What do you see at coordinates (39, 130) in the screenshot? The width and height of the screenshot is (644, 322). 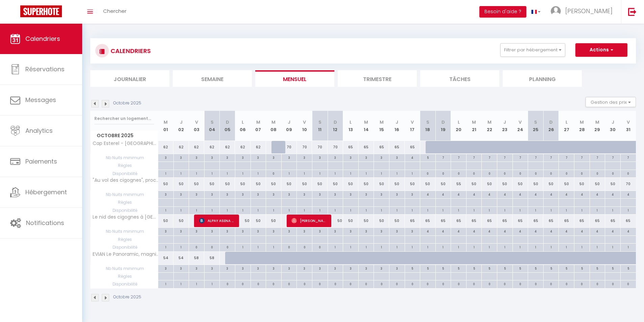 I see `span: Analytics` at bounding box center [39, 130].